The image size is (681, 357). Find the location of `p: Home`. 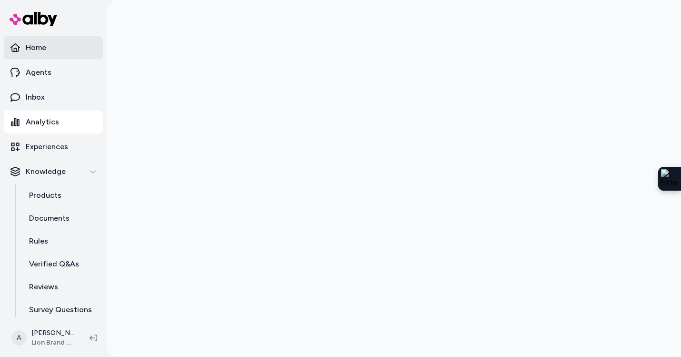

p: Home is located at coordinates (36, 48).